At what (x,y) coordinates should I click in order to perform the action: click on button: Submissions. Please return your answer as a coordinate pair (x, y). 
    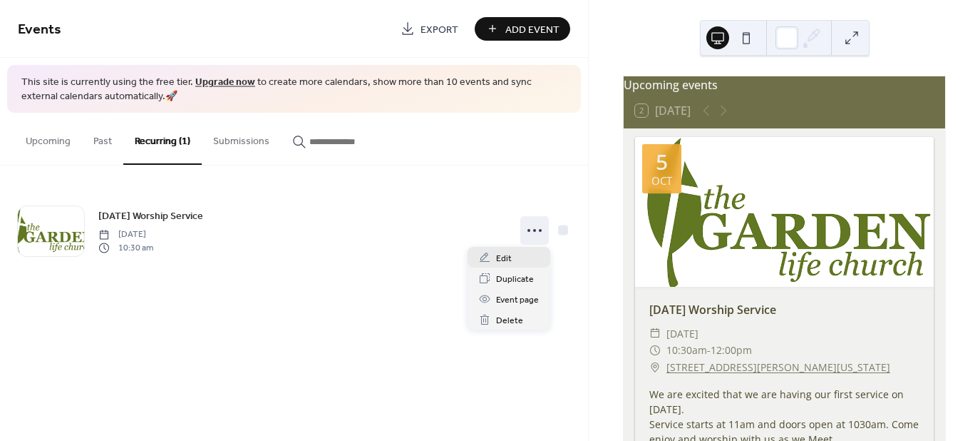
    Looking at the image, I should click on (241, 137).